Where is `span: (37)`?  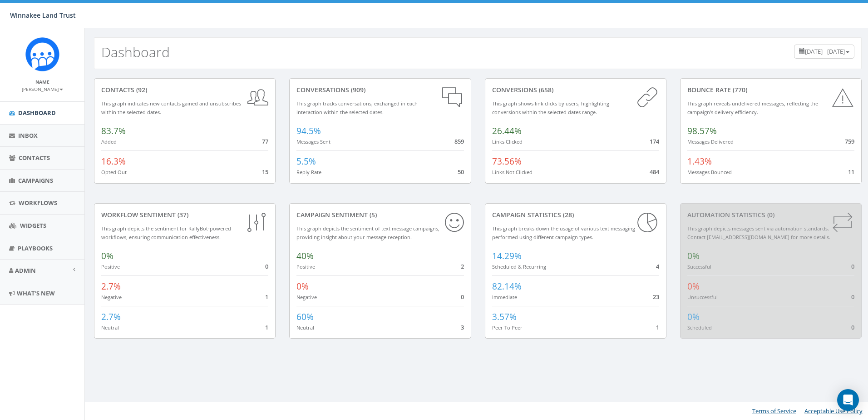 span: (37) is located at coordinates (182, 214).